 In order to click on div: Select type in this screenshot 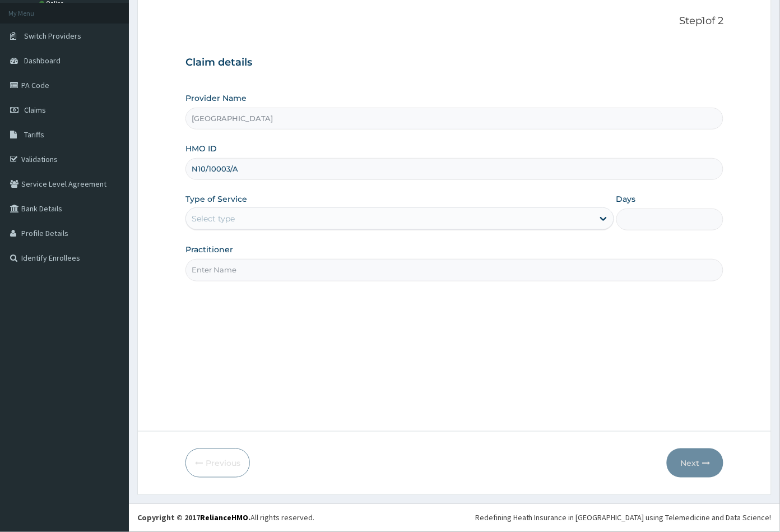, I will do `click(213, 218)`.